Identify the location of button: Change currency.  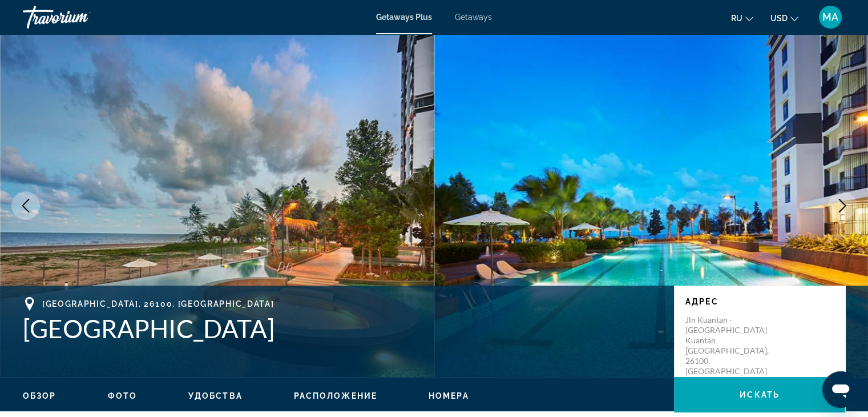
(784, 18).